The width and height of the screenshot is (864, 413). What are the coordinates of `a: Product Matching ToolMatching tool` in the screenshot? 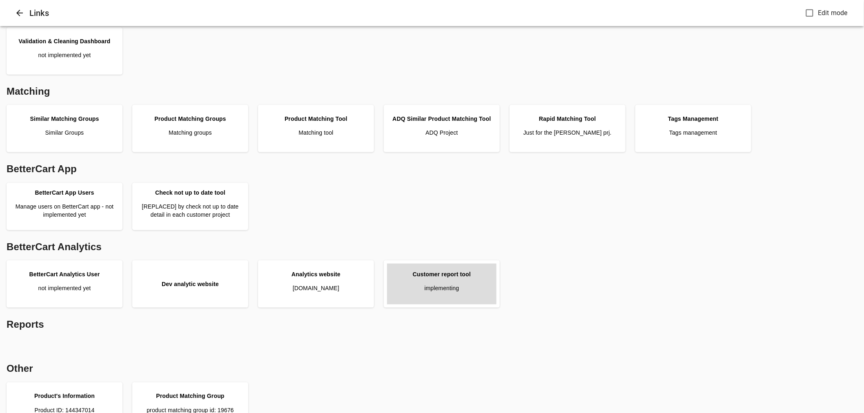 It's located at (316, 129).